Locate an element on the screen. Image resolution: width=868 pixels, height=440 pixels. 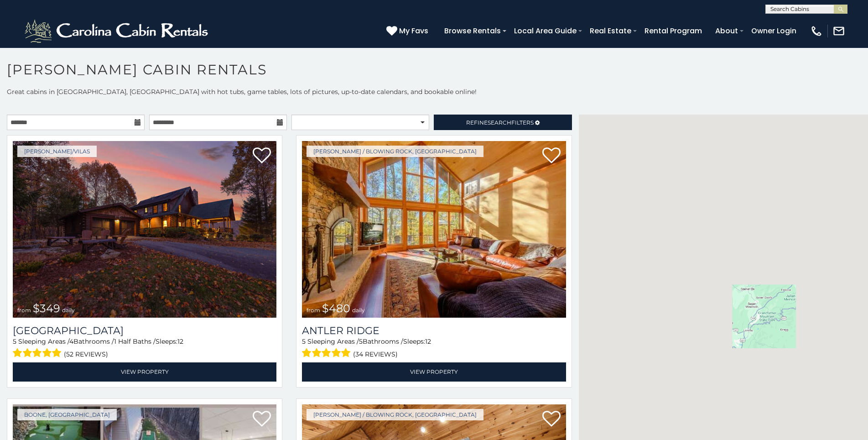
a: Real Estate is located at coordinates (611, 31).